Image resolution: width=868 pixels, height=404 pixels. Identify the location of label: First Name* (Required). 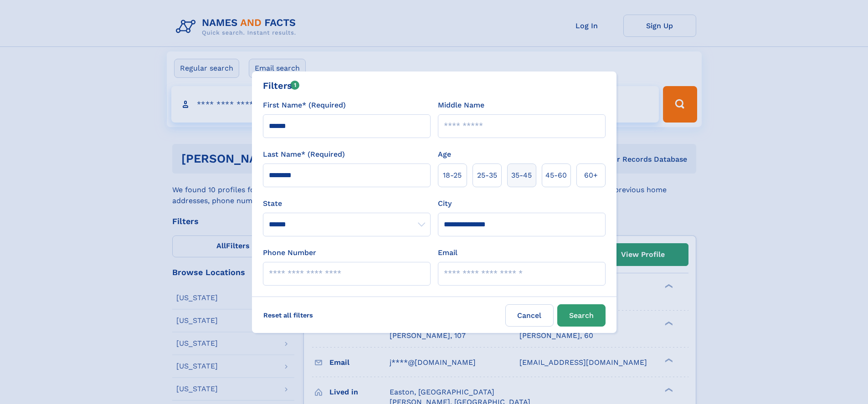
(305, 105).